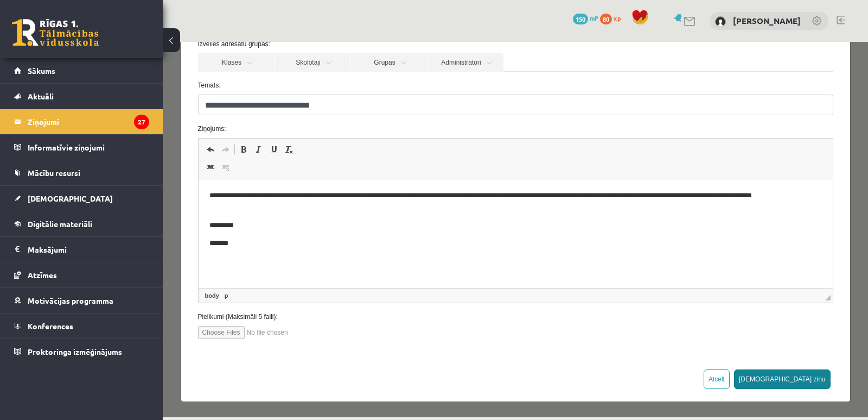 This screenshot has height=420, width=868. I want to click on a: body elements, so click(49, 253).